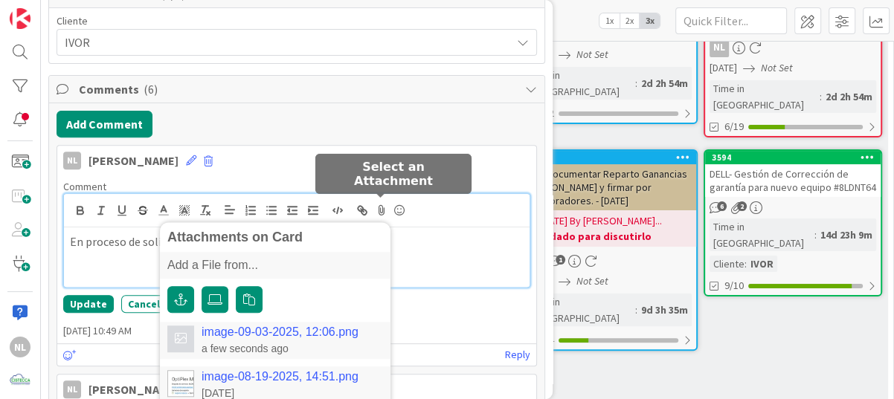 The height and width of the screenshot is (399, 894). Describe the element at coordinates (150, 89) in the screenshot. I see `span: ( 6 )` at that location.